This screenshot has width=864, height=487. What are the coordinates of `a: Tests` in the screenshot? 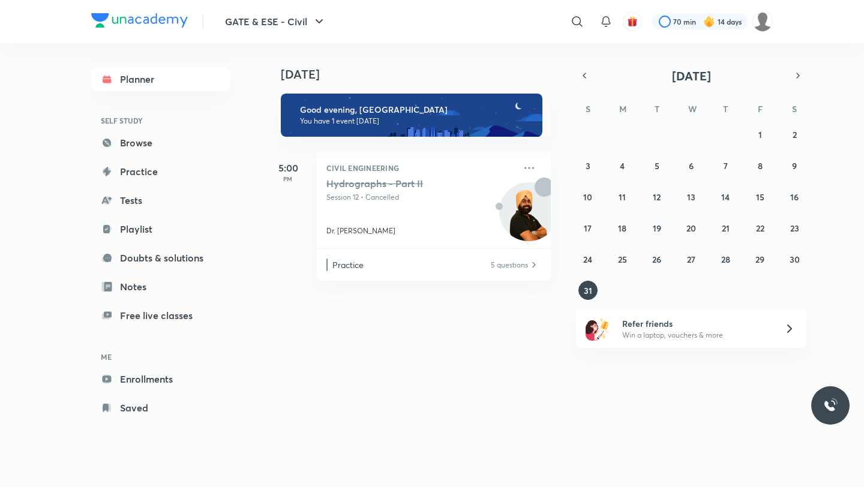 It's located at (161, 200).